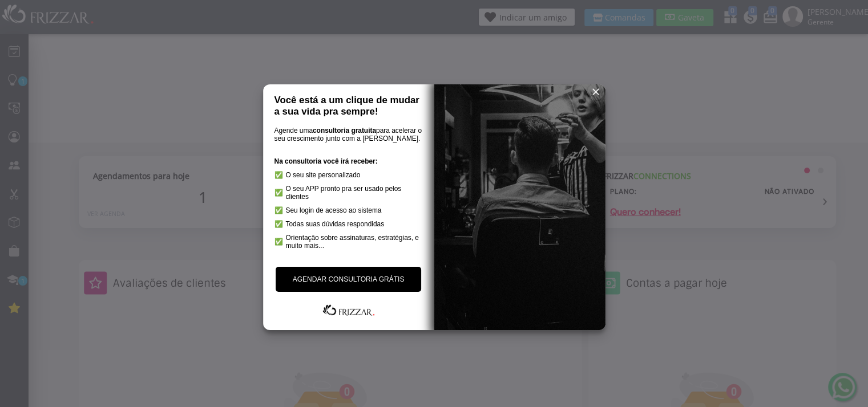  Describe the element at coordinates (349, 175) in the screenshot. I see `li: O seu site personalizado` at that location.